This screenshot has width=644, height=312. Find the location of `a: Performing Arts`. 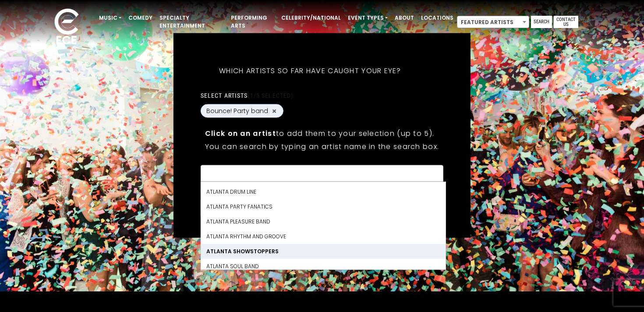

a: Performing Arts is located at coordinates (252, 22).